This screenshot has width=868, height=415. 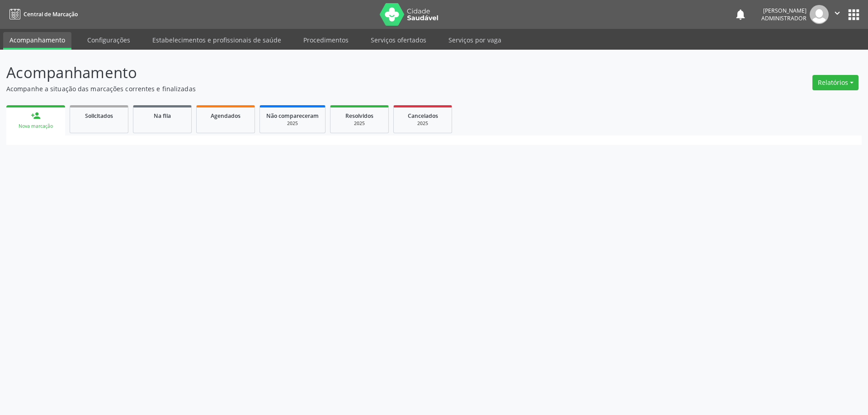 What do you see at coordinates (306, 89) in the screenshot?
I see `p: Acompanhe a situação das marcações correntes e finalizadas` at bounding box center [306, 89].